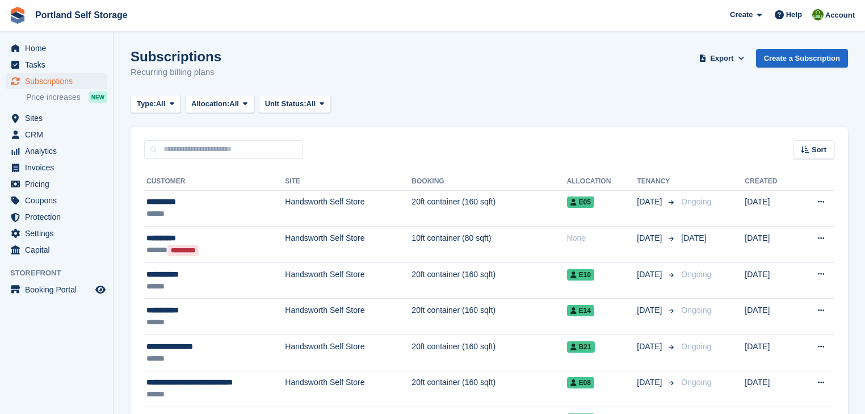 The height and width of the screenshot is (414, 865). What do you see at coordinates (581, 202) in the screenshot?
I see `span: E05` at bounding box center [581, 202].